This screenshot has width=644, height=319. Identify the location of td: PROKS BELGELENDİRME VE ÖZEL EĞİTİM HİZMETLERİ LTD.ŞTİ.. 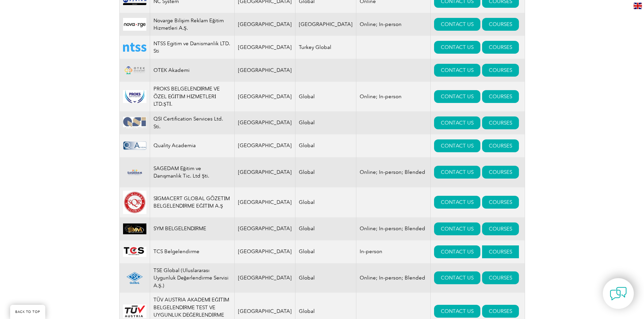
(192, 97).